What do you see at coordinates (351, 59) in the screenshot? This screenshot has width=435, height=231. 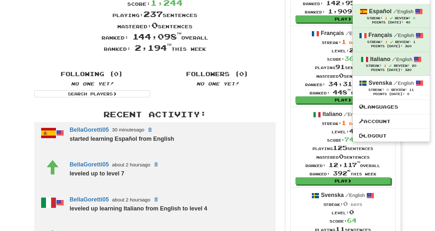 I see `span: 360` at bounding box center [351, 59].